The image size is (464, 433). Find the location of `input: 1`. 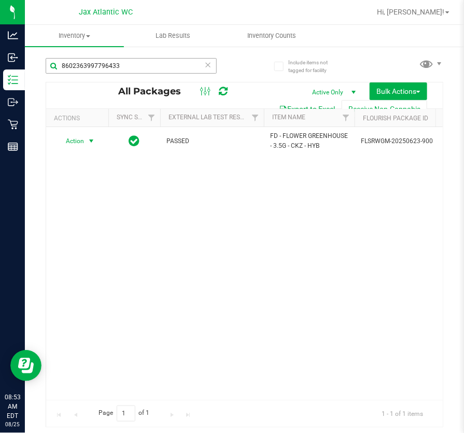

input: 1 is located at coordinates (126, 414).